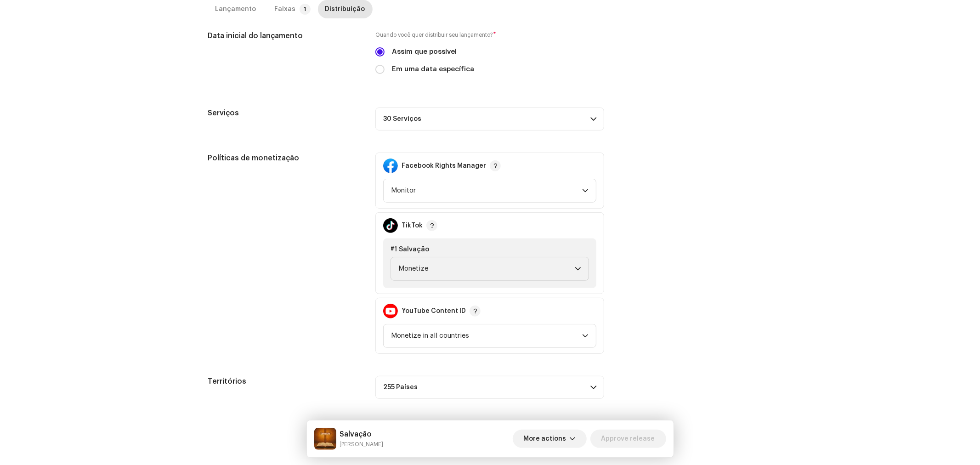  I want to click on label: Em uma data específica, so click(433, 69).